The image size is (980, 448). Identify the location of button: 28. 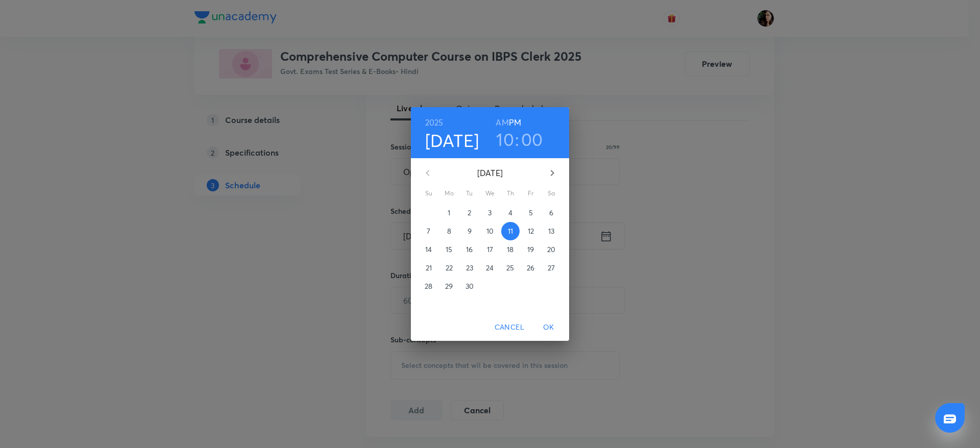
(429, 286).